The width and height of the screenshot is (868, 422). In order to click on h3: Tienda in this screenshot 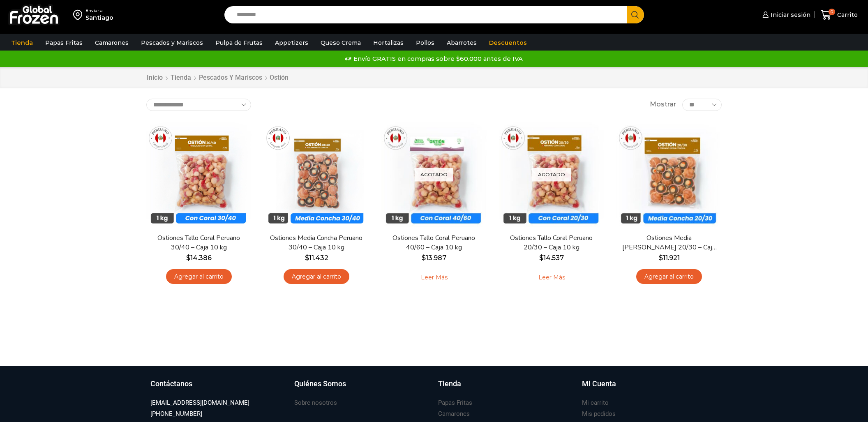, I will do `click(450, 384)`.